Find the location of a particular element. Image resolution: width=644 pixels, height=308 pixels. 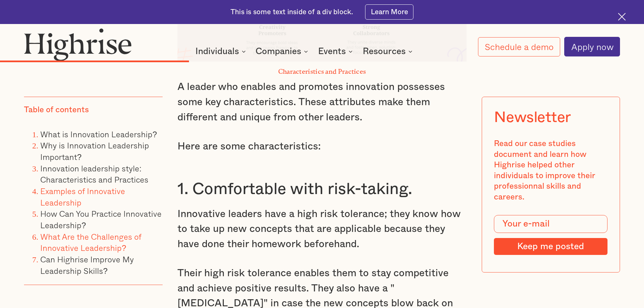

a: What is Innovation Leadership? is located at coordinates (98, 134).